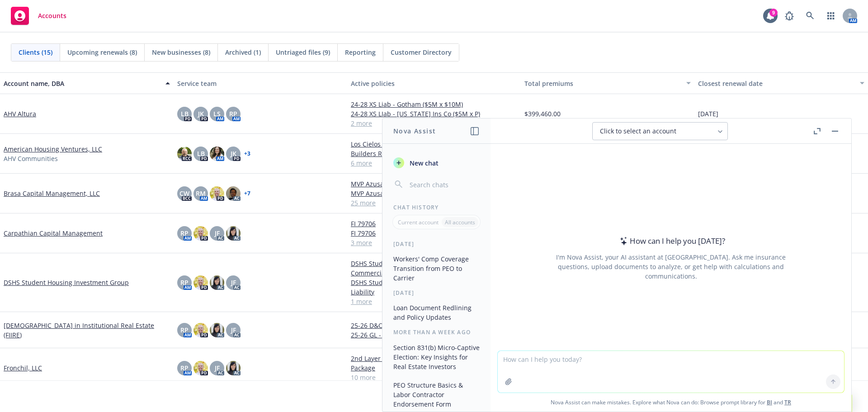 The image size is (868, 412). What do you see at coordinates (434, 268) in the screenshot?
I see `a: DSHS Student Housing Investment Group - Commercial Property` at bounding box center [434, 268].